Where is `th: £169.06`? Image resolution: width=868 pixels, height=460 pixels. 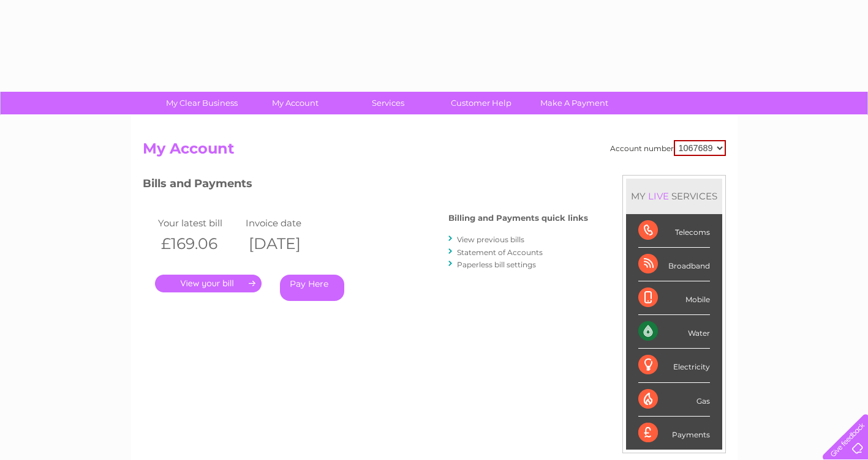
th: £169.06 is located at coordinates (199, 243).